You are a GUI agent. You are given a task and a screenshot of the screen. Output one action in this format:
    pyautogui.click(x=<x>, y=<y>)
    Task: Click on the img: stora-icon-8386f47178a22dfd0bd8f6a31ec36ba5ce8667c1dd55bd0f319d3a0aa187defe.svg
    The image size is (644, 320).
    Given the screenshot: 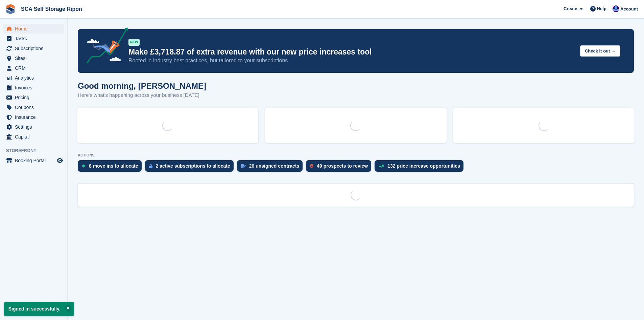 What is the action you would take?
    pyautogui.click(x=10, y=9)
    